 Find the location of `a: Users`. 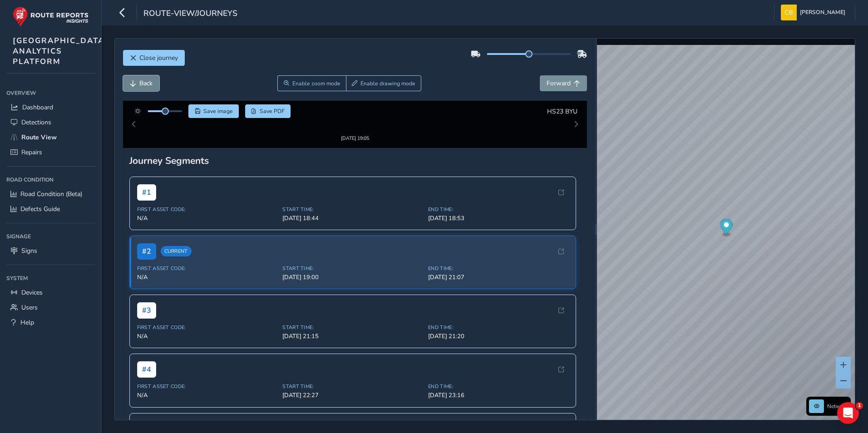

a: Users is located at coordinates (50, 308).